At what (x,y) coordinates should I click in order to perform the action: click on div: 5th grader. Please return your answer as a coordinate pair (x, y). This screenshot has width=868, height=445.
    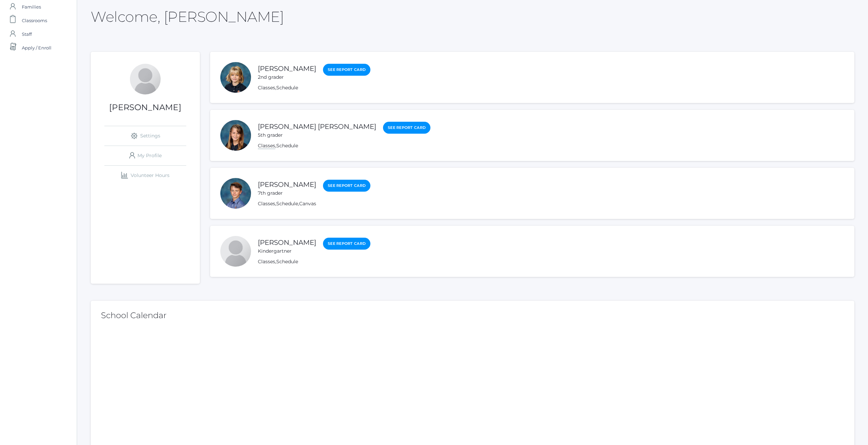
    Looking at the image, I should click on (317, 135).